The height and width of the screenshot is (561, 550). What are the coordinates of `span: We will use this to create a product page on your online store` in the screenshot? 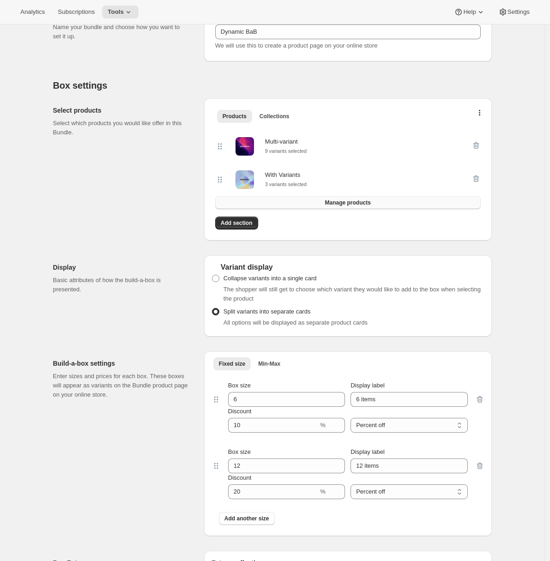 It's located at (297, 45).